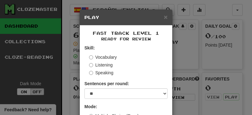  What do you see at coordinates (101, 73) in the screenshot?
I see `label: Speaking` at bounding box center [101, 73].